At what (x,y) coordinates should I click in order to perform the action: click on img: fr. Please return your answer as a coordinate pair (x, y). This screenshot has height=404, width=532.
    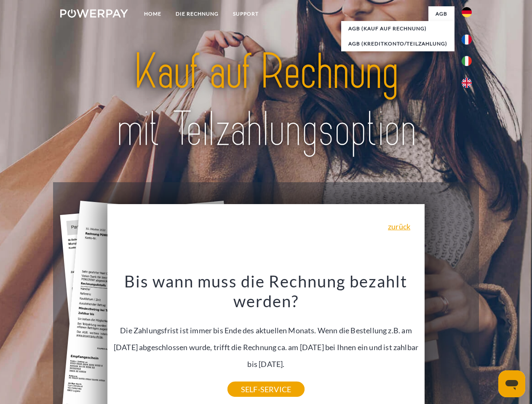
    Looking at the image, I should click on (466, 40).